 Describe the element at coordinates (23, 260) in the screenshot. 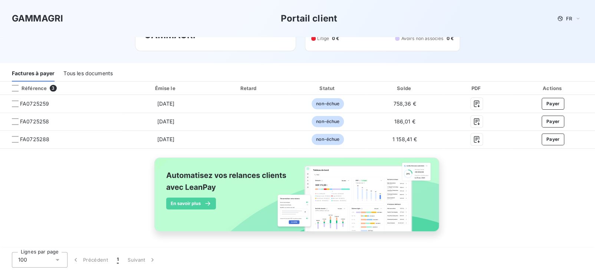

I see `span: 100` at that location.